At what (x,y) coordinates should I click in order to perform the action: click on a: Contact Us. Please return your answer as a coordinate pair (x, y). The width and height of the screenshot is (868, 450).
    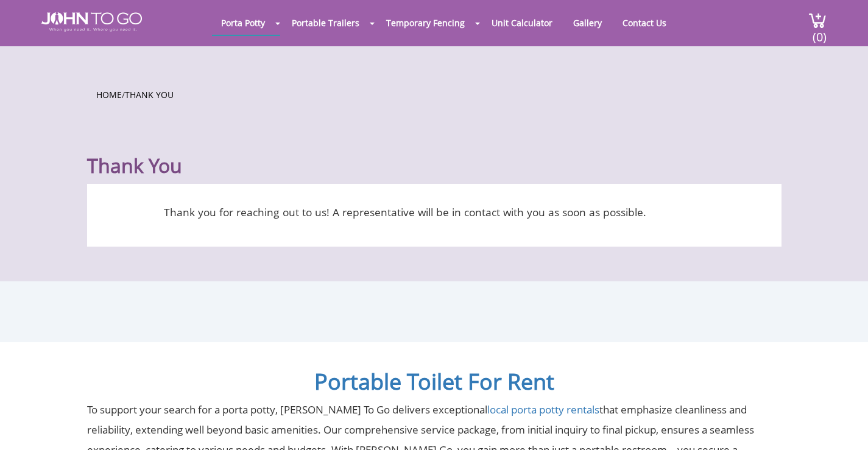
    Looking at the image, I should click on (644, 22).